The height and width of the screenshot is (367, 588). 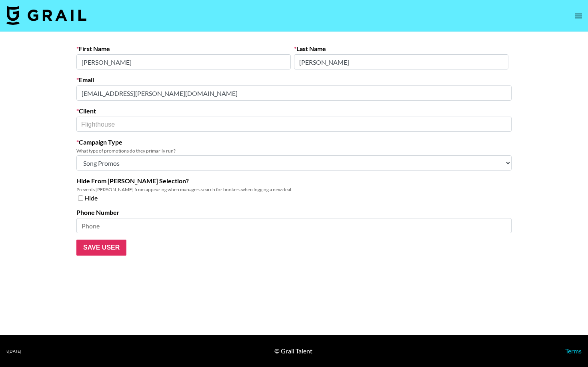 What do you see at coordinates (293, 351) in the screenshot?
I see `div: © Grail Talent` at bounding box center [293, 351].